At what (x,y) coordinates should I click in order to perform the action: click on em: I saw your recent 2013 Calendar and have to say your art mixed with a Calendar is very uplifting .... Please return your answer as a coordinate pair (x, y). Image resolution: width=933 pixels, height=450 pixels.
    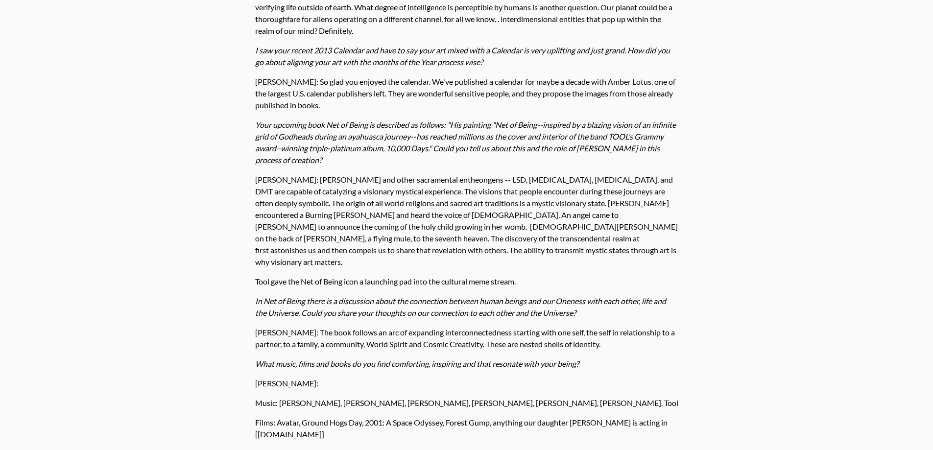
    Looking at the image, I should click on (462, 56).